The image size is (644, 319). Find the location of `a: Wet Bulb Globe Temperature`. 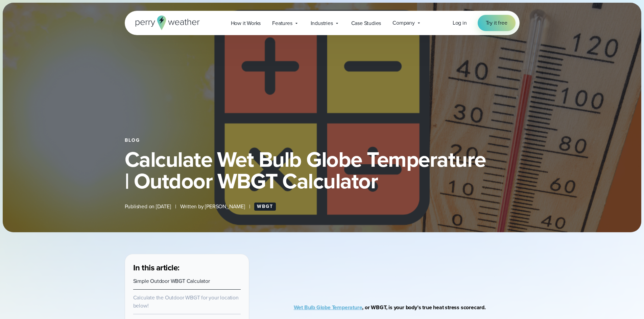

a: Wet Bulb Globe Temperature is located at coordinates (328, 308).